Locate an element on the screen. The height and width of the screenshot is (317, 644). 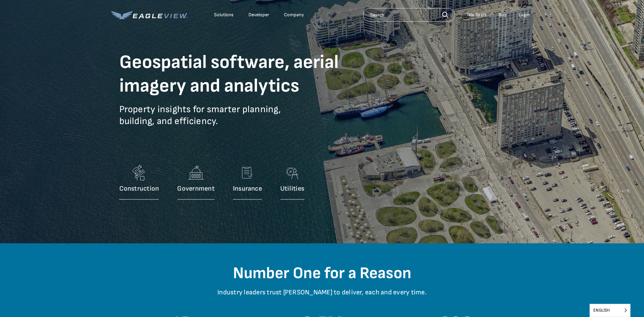
a: Utilities is located at coordinates (292, 183).